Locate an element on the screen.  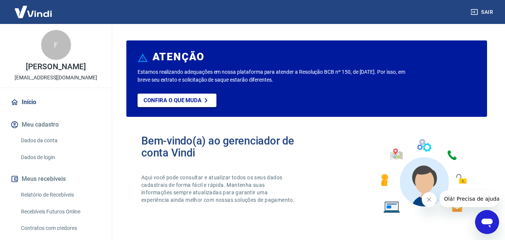
a: Contratos com credores is located at coordinates (60, 228).